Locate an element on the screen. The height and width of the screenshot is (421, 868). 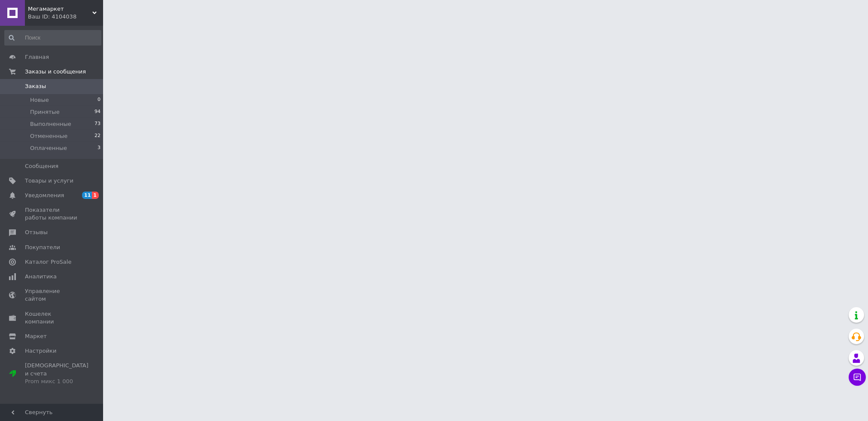
span: Заказы is located at coordinates (35, 86).